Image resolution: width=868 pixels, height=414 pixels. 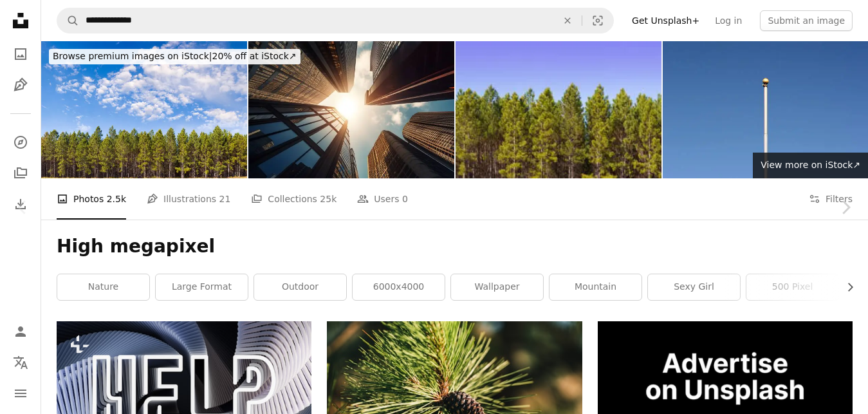 I want to click on a: large format, so click(x=202, y=287).